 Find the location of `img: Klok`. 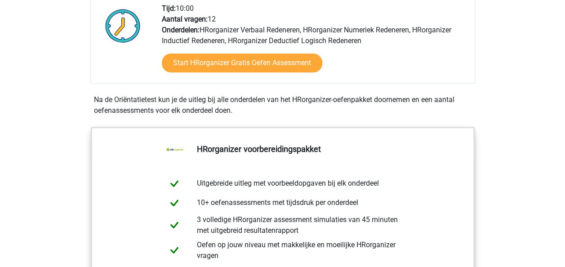

img: Klok is located at coordinates (123, 26).